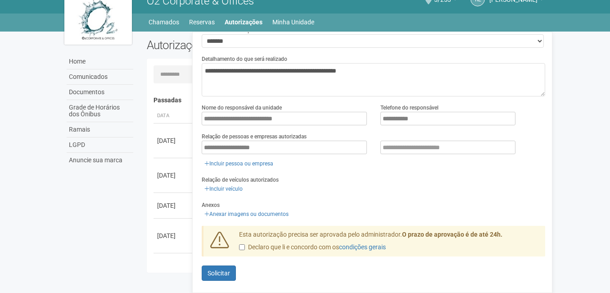  Describe the element at coordinates (242, 108) in the screenshot. I see `label: Nome do responsável da unidade` at that location.